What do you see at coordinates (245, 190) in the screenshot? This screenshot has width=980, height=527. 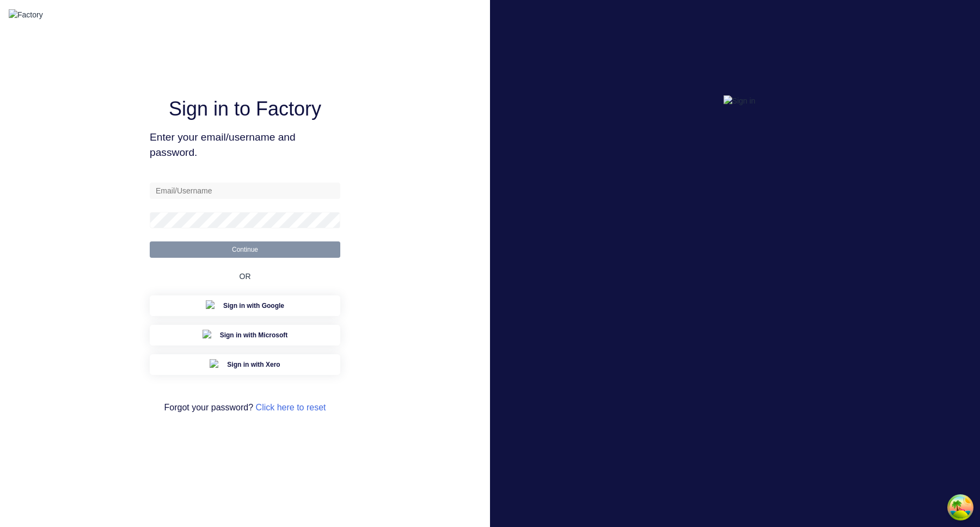 I see `input: Email/Username` at bounding box center [245, 190].